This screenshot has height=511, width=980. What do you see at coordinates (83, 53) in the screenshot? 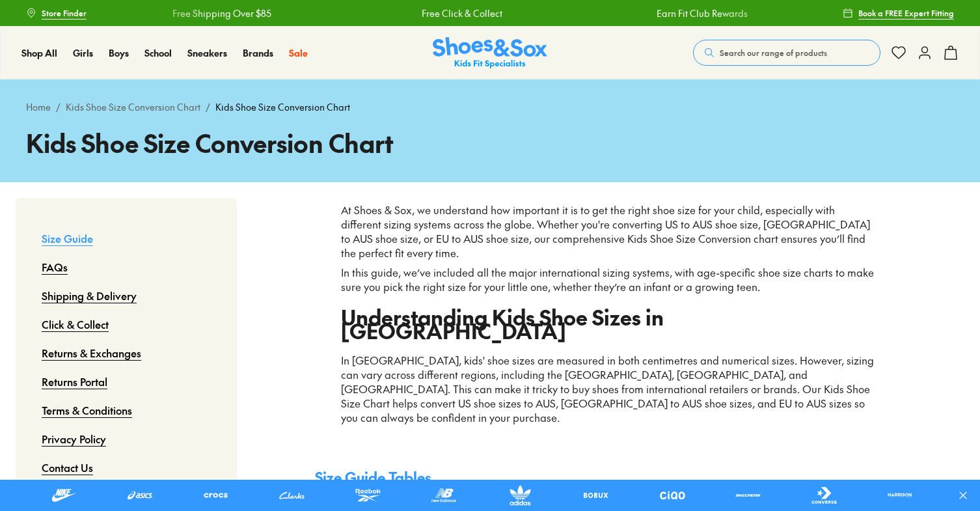
I see `span: Girls` at bounding box center [83, 53].